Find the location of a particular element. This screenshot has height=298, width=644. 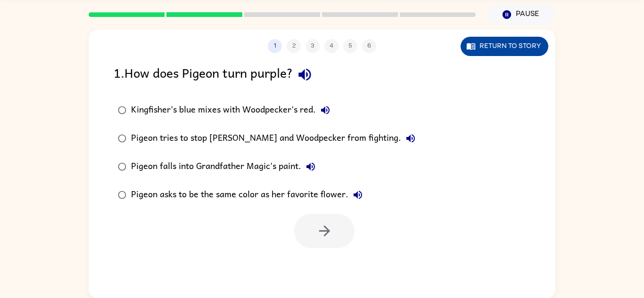

button: Pigeon asks to be the same color as her favorite flower. is located at coordinates (357, 195).